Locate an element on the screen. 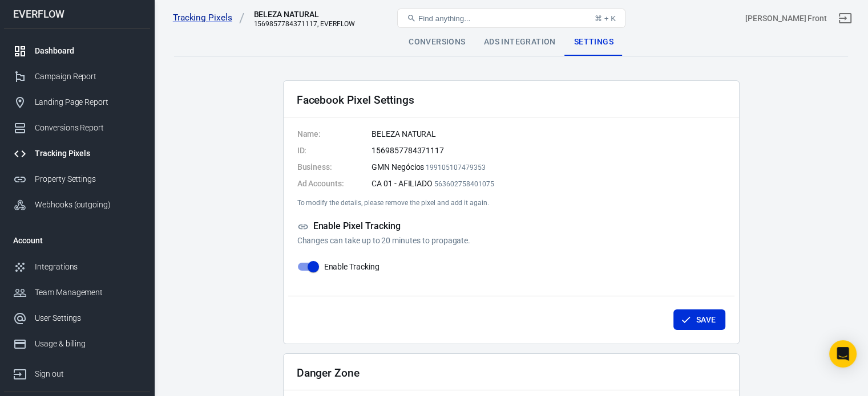  li: CA 01 - AFILIADO is located at coordinates (548, 184).